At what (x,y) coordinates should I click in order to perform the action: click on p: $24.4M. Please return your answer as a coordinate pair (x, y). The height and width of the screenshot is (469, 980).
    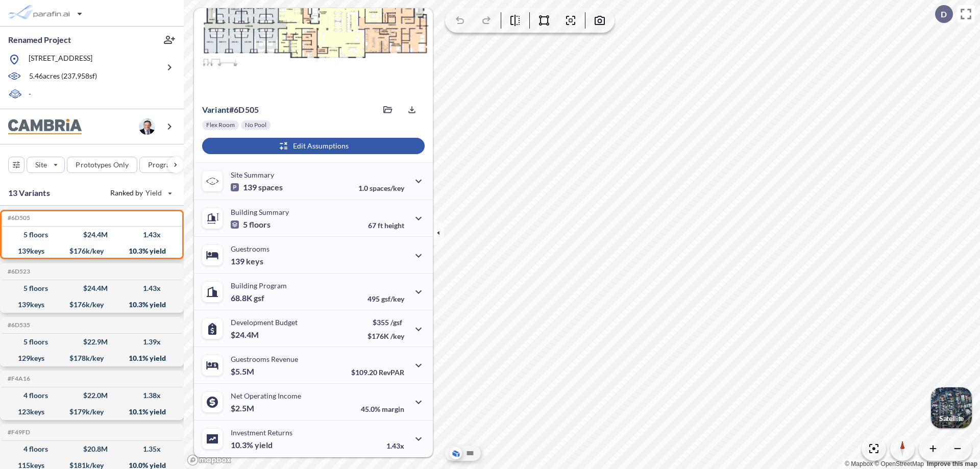
    Looking at the image, I should click on (245, 335).